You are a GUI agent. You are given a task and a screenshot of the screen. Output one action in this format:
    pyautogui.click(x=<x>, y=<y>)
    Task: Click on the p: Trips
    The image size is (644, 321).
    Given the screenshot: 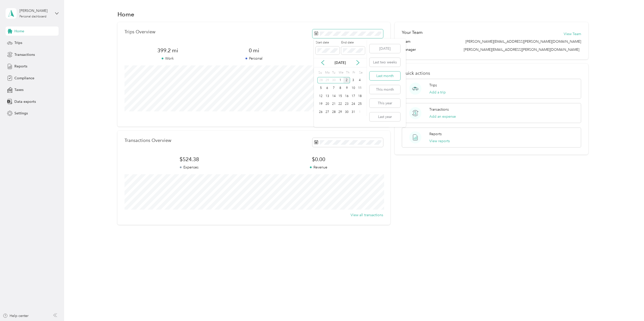 What is the action you would take?
    pyautogui.click(x=433, y=85)
    